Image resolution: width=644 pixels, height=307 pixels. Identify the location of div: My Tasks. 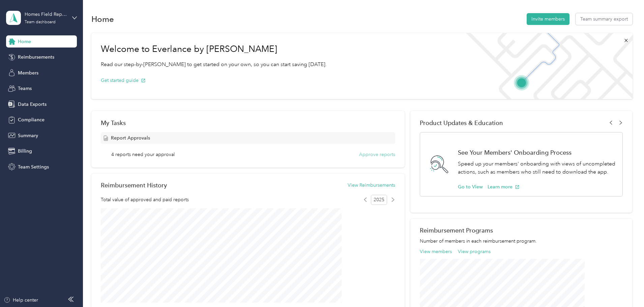
(248, 123).